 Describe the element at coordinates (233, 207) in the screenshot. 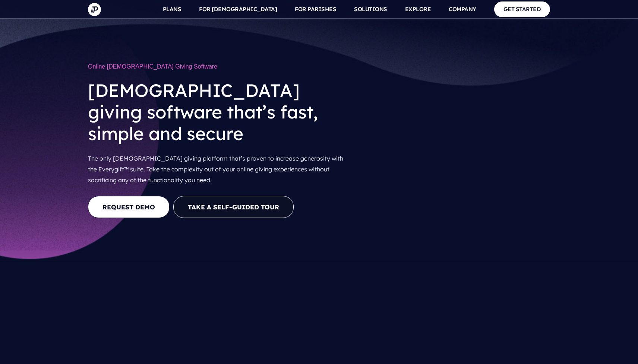

I see `button: Take a Self-guided Tour` at that location.